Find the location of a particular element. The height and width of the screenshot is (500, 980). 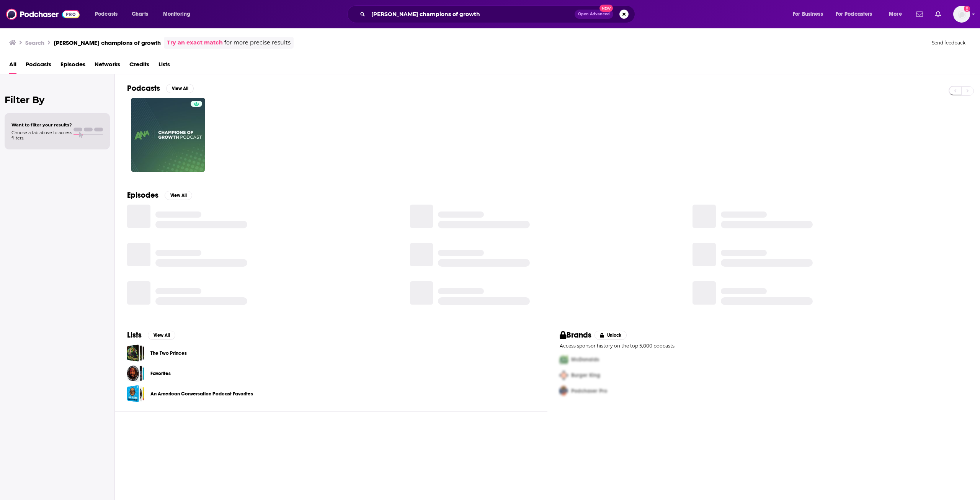

span: McDonalds is located at coordinates (585, 359).